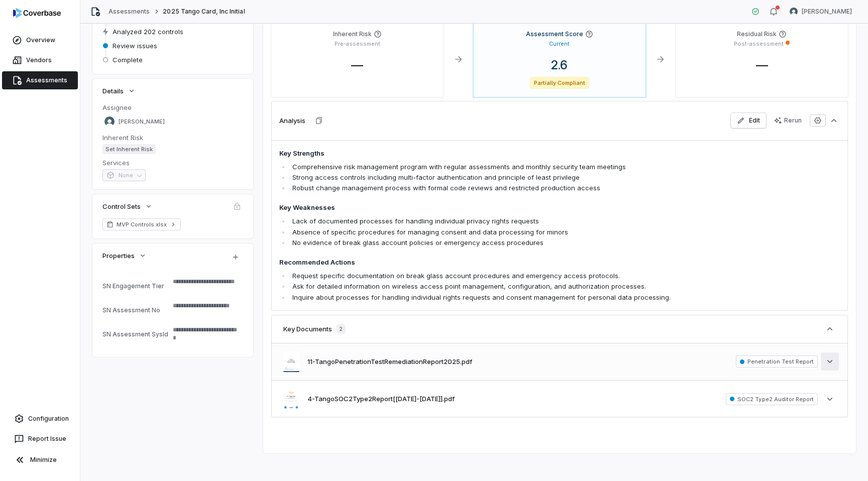 This screenshot has height=481, width=868. I want to click on h4: Inherent Risk, so click(352, 34).